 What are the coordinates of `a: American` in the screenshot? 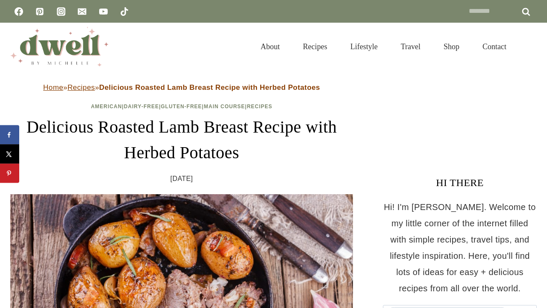 It's located at (107, 107).